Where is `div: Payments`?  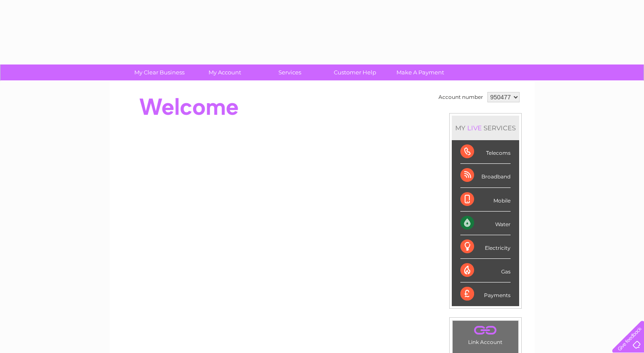
div: Payments is located at coordinates (485, 294).